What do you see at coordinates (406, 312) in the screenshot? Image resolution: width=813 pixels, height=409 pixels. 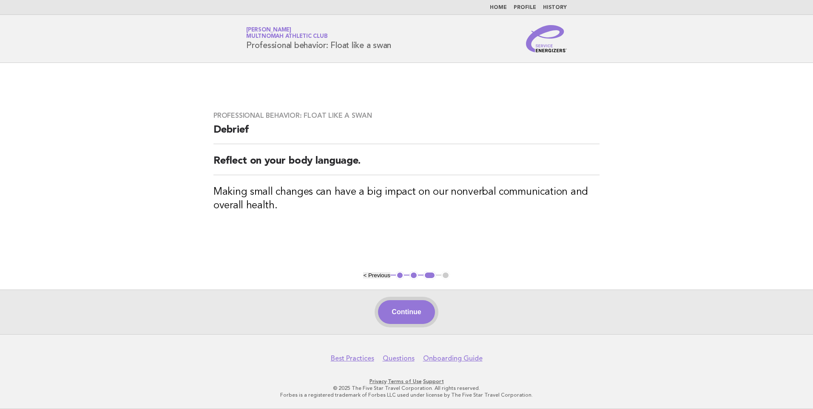 I see `button: Continue` at bounding box center [406, 312].